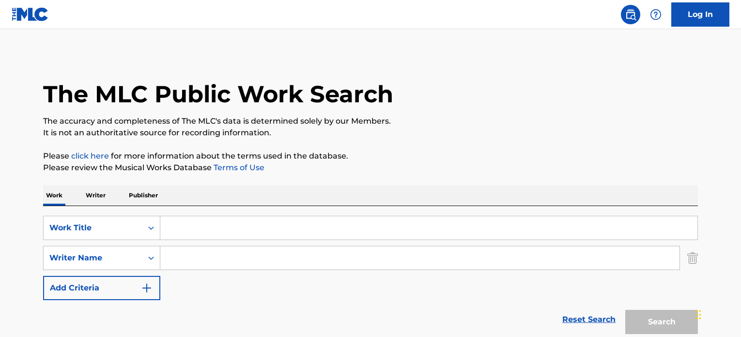  I want to click on a: Public Search, so click(631, 15).